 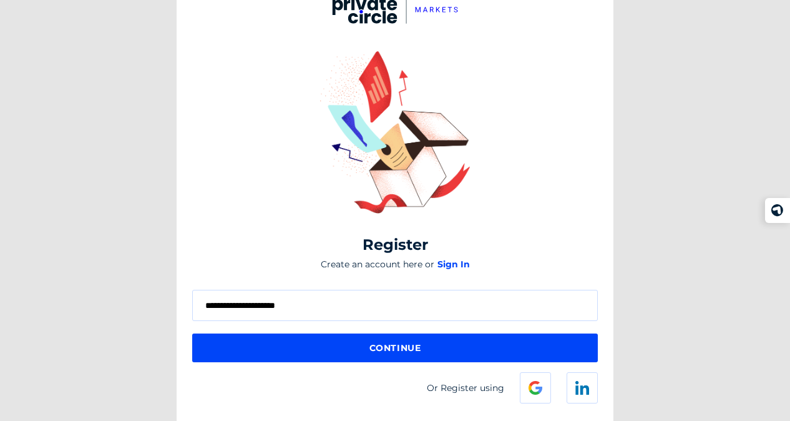 What do you see at coordinates (378, 264) in the screenshot?
I see `span: Create an account here or` at bounding box center [378, 264].